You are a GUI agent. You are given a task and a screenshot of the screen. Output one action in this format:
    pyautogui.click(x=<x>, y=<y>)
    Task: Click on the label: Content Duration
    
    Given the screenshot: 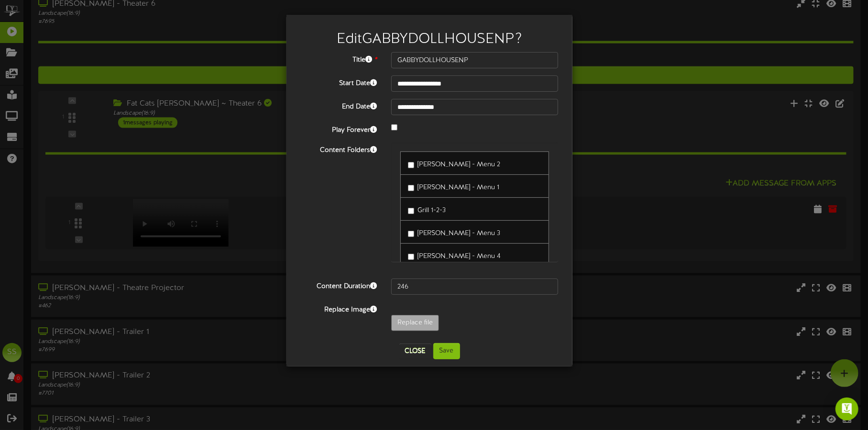 What is the action you would take?
    pyautogui.click(x=339, y=285)
    